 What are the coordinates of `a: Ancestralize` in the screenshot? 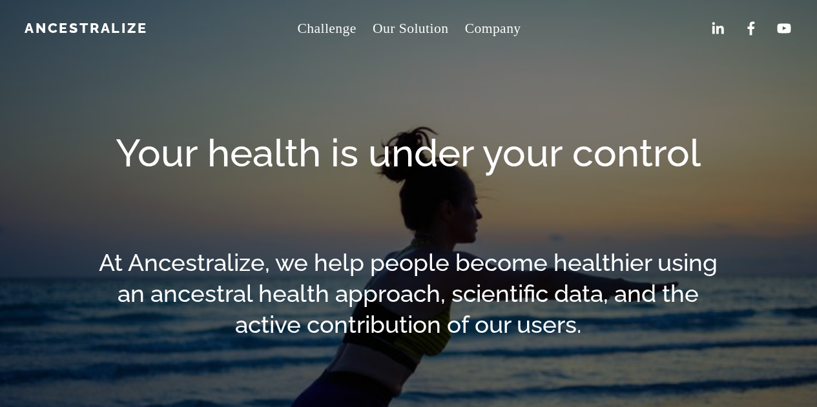 It's located at (86, 28).